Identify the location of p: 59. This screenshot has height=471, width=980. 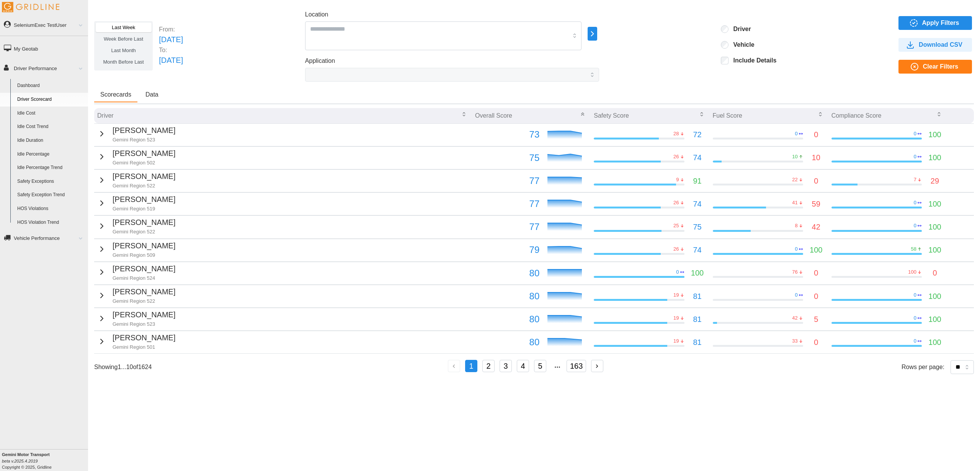
(816, 203).